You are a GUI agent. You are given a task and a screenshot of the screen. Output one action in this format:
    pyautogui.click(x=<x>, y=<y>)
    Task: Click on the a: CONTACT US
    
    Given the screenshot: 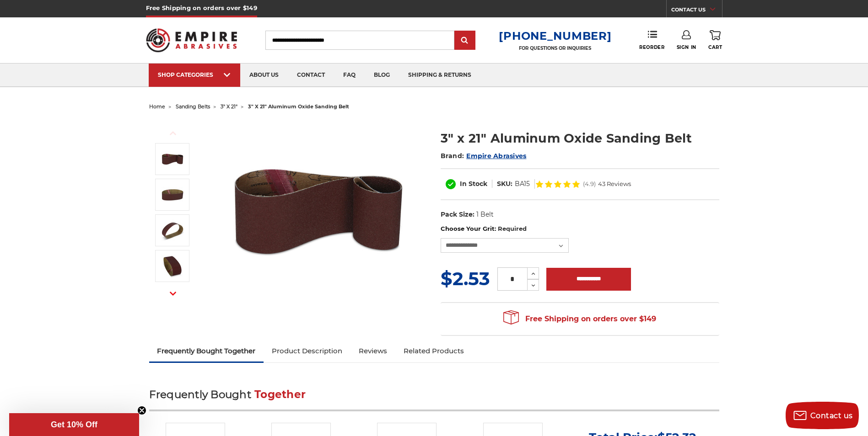 What is the action you would take?
    pyautogui.click(x=696, y=11)
    